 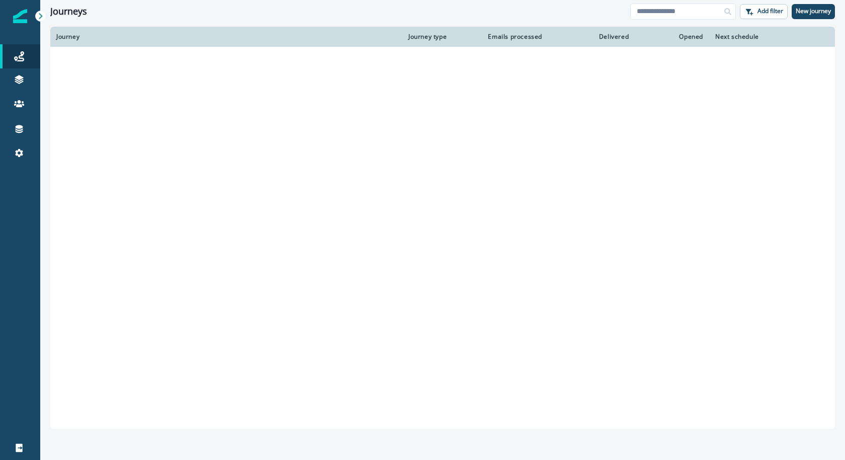 What do you see at coordinates (764, 12) in the screenshot?
I see `button: Add filter` at bounding box center [764, 12].